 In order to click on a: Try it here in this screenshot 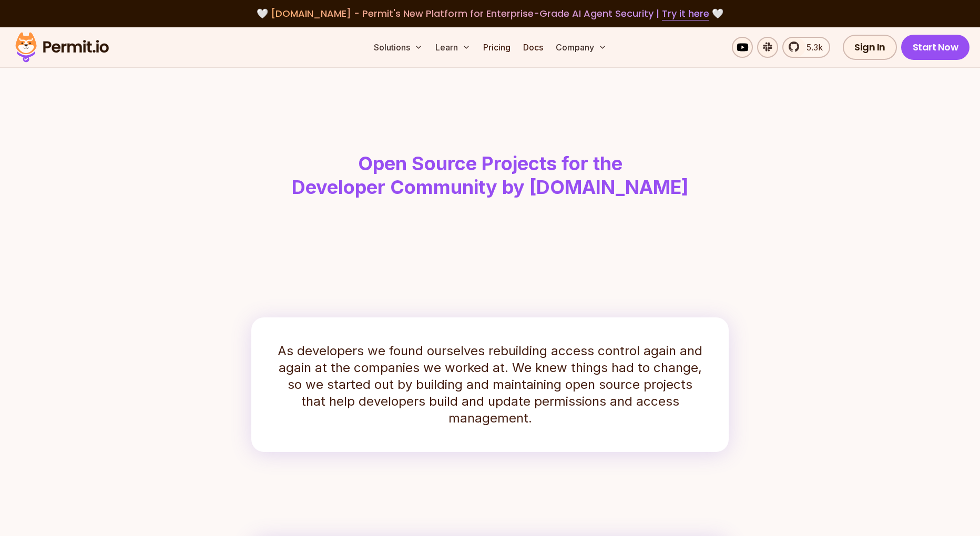, I will do `click(685, 14)`.